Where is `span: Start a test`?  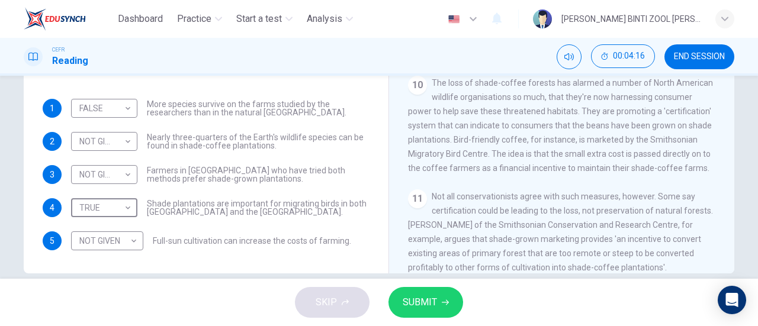 span: Start a test is located at coordinates (259, 19).